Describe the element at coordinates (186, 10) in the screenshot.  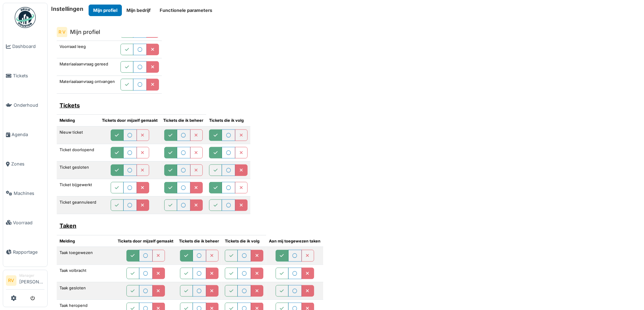
I see `a: Functionele parameters` at that location.